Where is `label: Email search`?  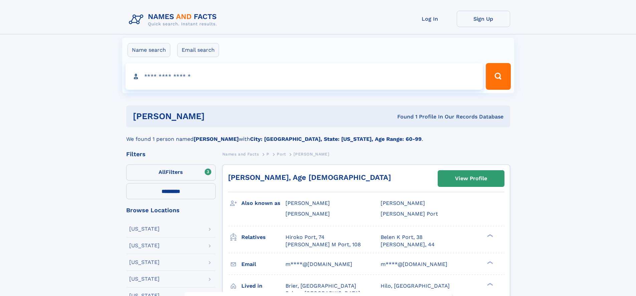
label: Email search is located at coordinates (198, 50).